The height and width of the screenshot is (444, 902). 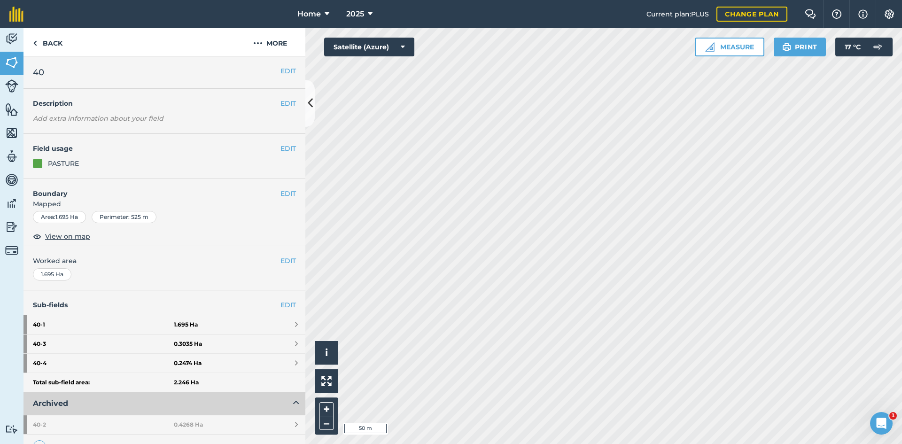 I want to click on a: Change plan, so click(x=752, y=14).